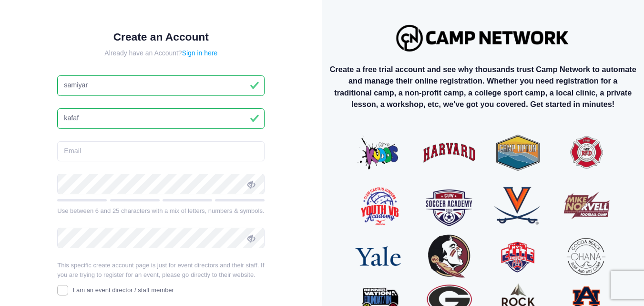 This screenshot has height=306, width=644. Describe the element at coordinates (200, 53) in the screenshot. I see `a: Sign in here` at that location.